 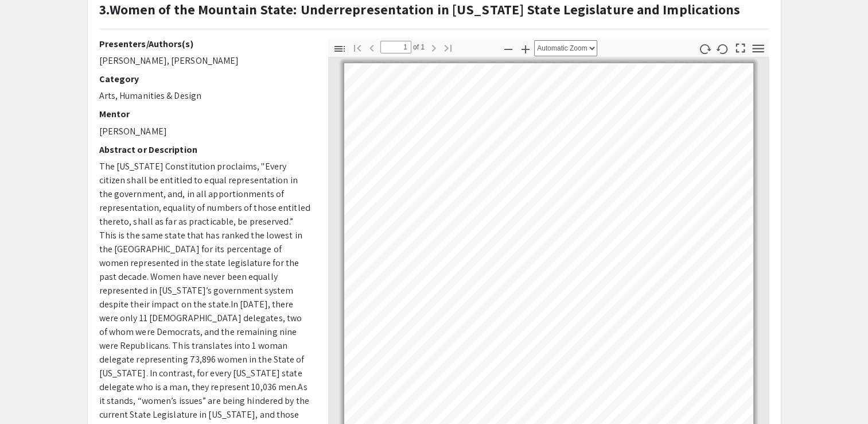 What do you see at coordinates (340, 48) in the screenshot?
I see `button: Toggle Sidebar` at bounding box center [340, 48].